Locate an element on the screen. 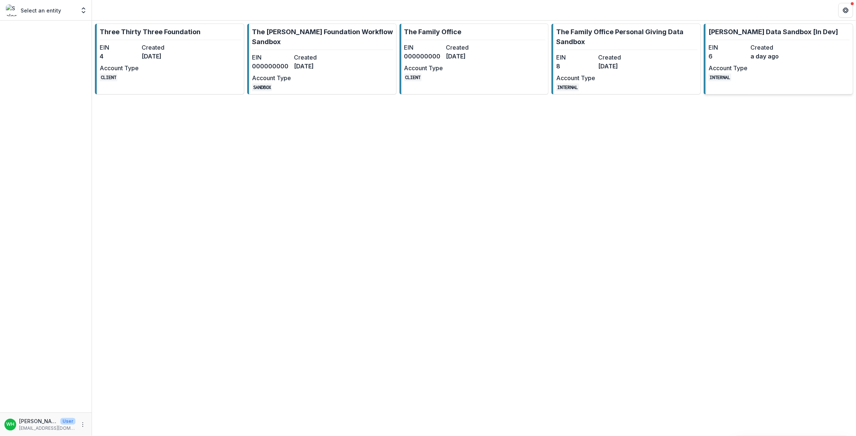 The height and width of the screenshot is (436, 856). p: User is located at coordinates (68, 422).